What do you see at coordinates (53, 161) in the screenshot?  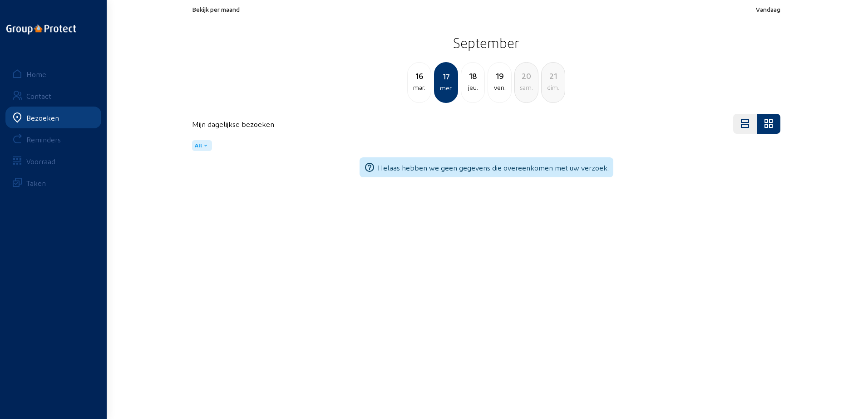 I see `a: Voorraad` at bounding box center [53, 161].